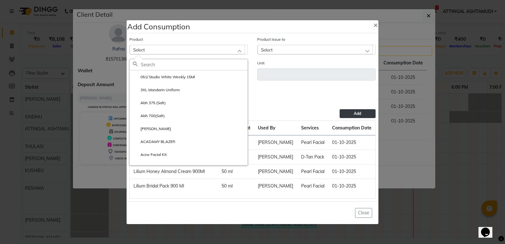 Image resolution: width=505 pixels, height=244 pixels. I want to click on label: 3XL Mandarin Uniform, so click(156, 90).